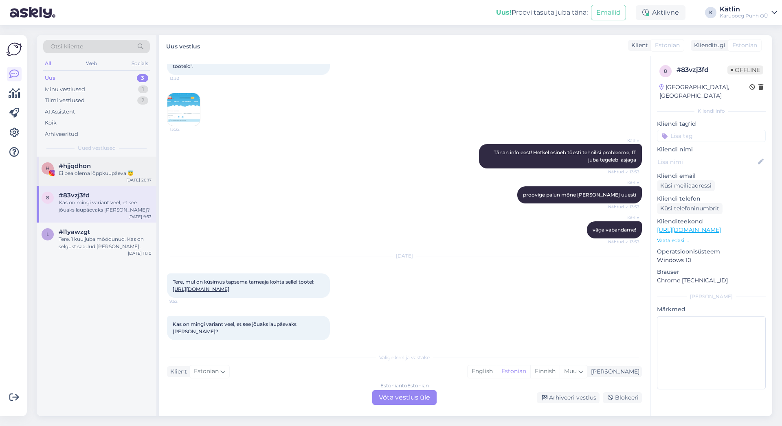 Image resolution: width=782 pixels, height=426 pixels. What do you see at coordinates (711, 222) in the screenshot?
I see `p: Klienditeekond` at bounding box center [711, 222].